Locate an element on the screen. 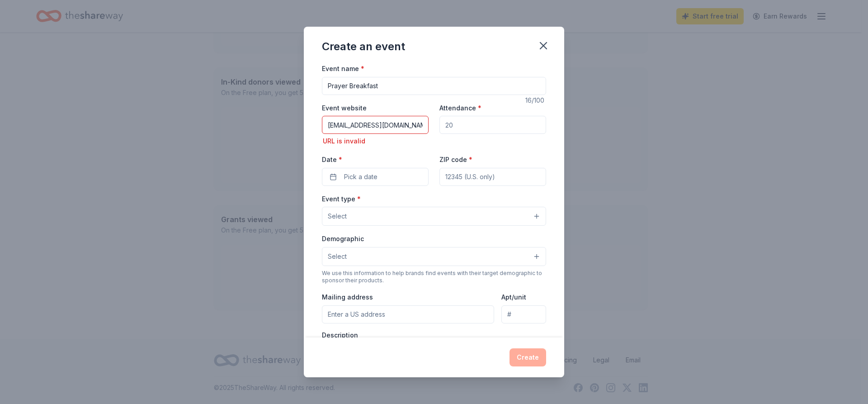  label: Description is located at coordinates (340, 335).